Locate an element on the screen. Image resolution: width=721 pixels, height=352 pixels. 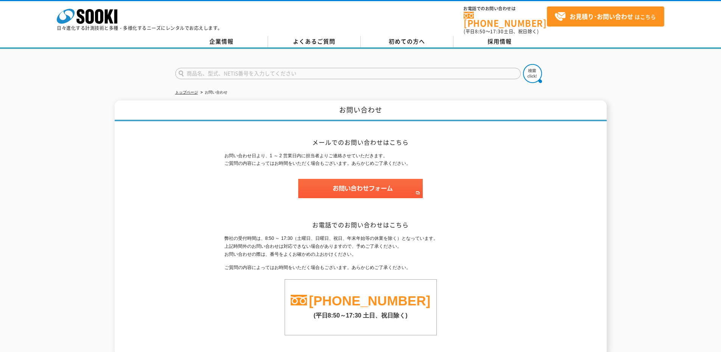
span: 17:30 is located at coordinates (497, 31).